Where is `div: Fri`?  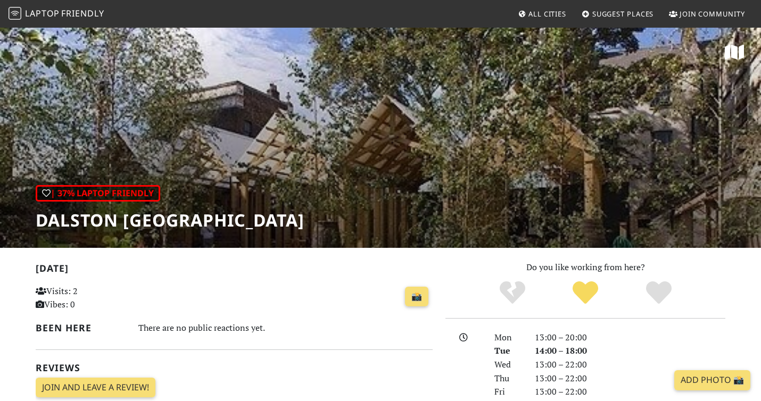 div: Fri is located at coordinates (508, 392).